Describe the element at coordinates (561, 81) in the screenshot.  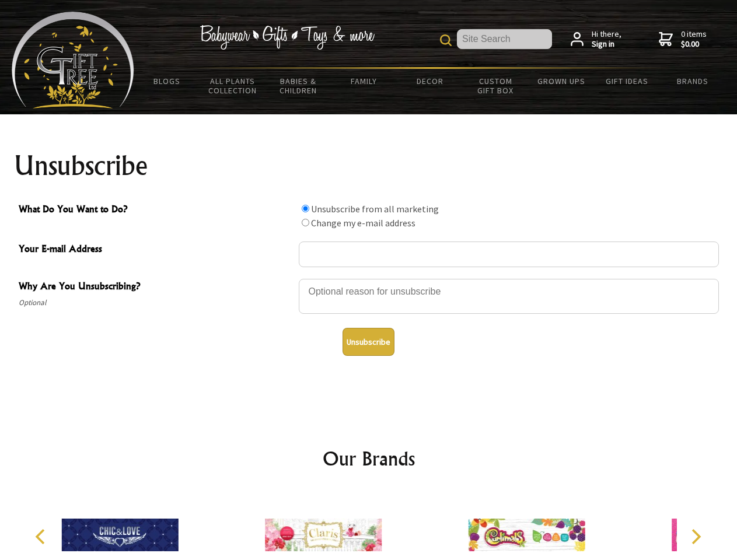
I see `a: Grown Ups` at that location.